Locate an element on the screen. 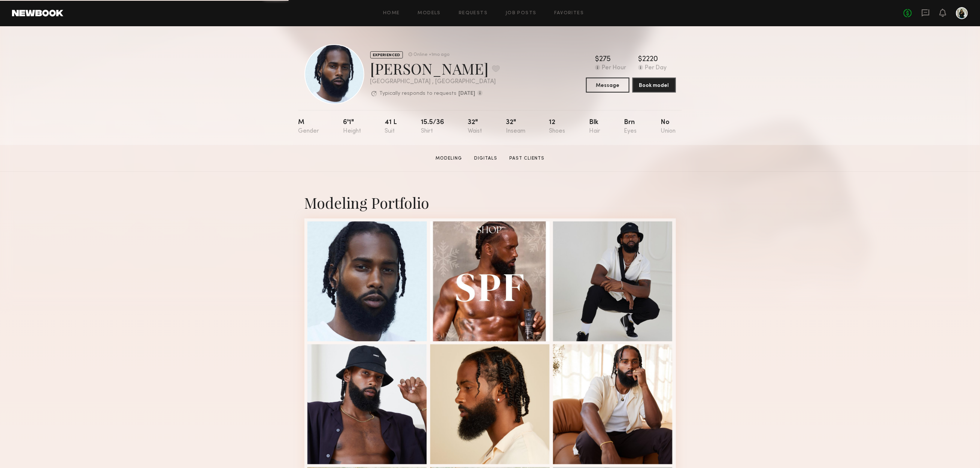 Image resolution: width=980 pixels, height=468 pixels. div: 2220 is located at coordinates (650, 60).